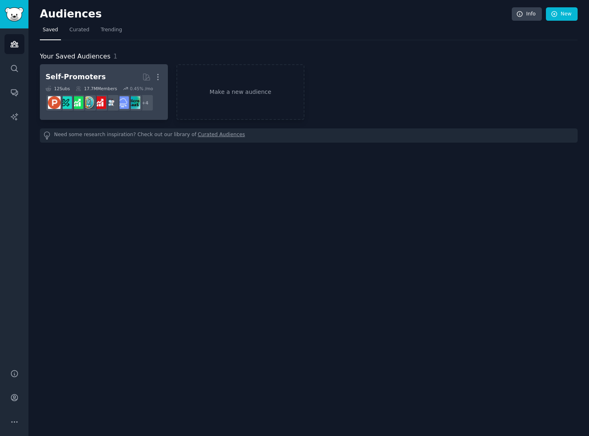  Describe the element at coordinates (88, 102) in the screenshot. I see `img: AppIdeas` at that location.